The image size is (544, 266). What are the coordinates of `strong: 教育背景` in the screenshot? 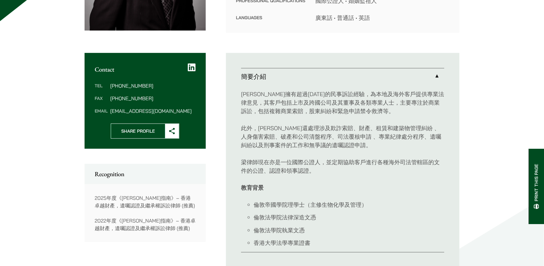 It's located at (253, 188).